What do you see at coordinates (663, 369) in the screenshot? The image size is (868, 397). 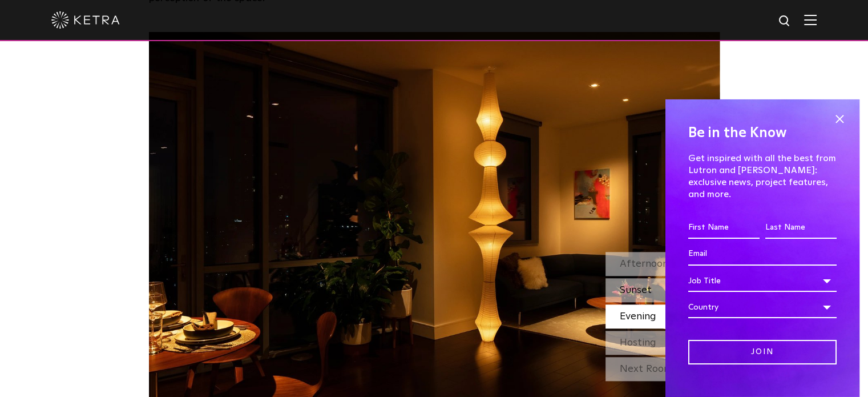 I see `div: Next Room` at bounding box center [663, 369].